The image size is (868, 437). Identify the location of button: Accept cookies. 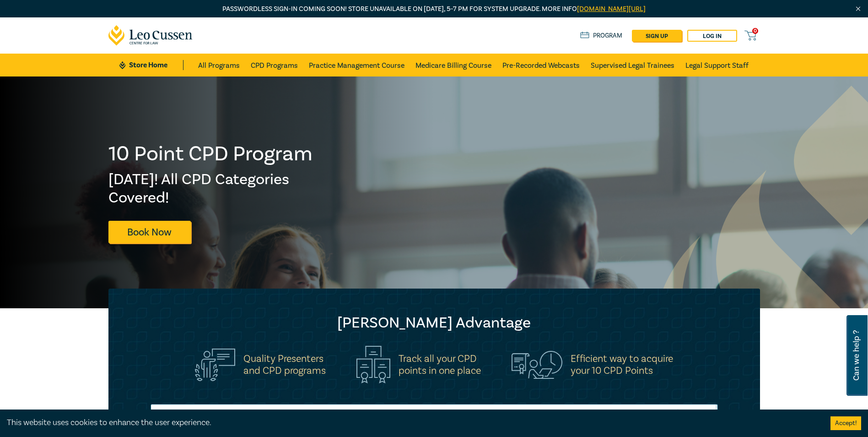
(845, 423).